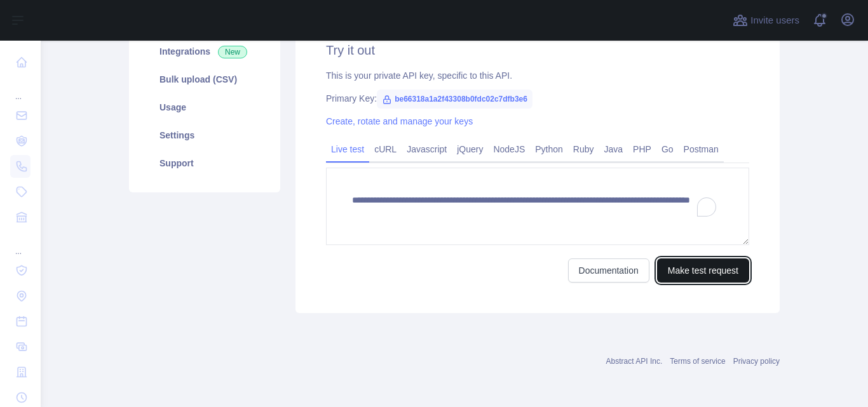 Image resolution: width=868 pixels, height=407 pixels. Describe the element at coordinates (538, 51) in the screenshot. I see `h2: Try it out` at that location.